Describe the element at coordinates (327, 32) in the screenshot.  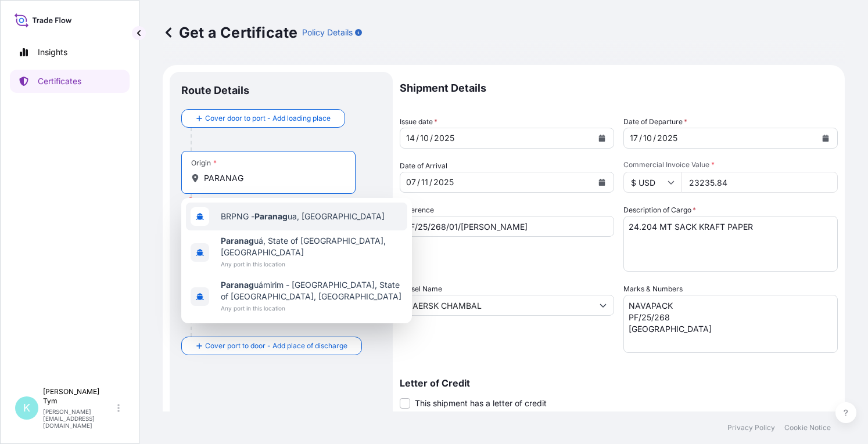
I see `p: Policy Details` at that location.